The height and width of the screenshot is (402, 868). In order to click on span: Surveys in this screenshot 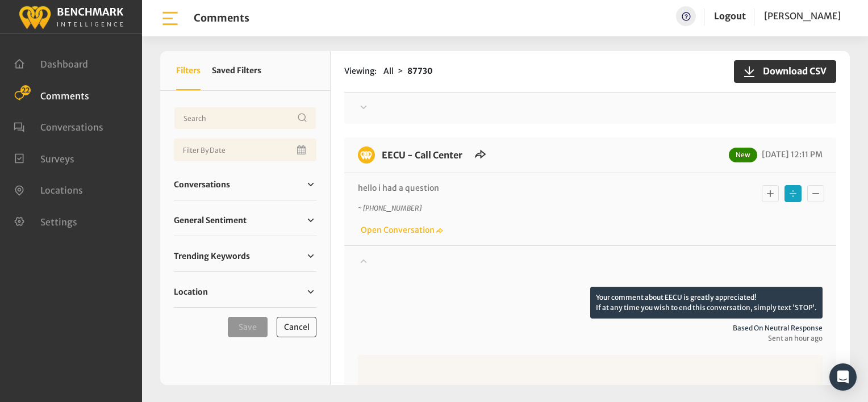, I will do `click(58, 158)`.